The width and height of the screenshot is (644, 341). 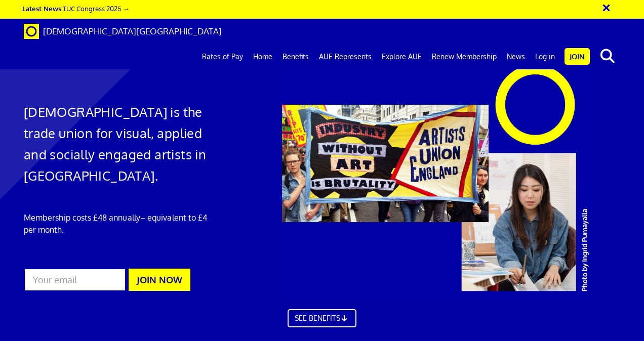 I want to click on a: Join, so click(x=577, y=56).